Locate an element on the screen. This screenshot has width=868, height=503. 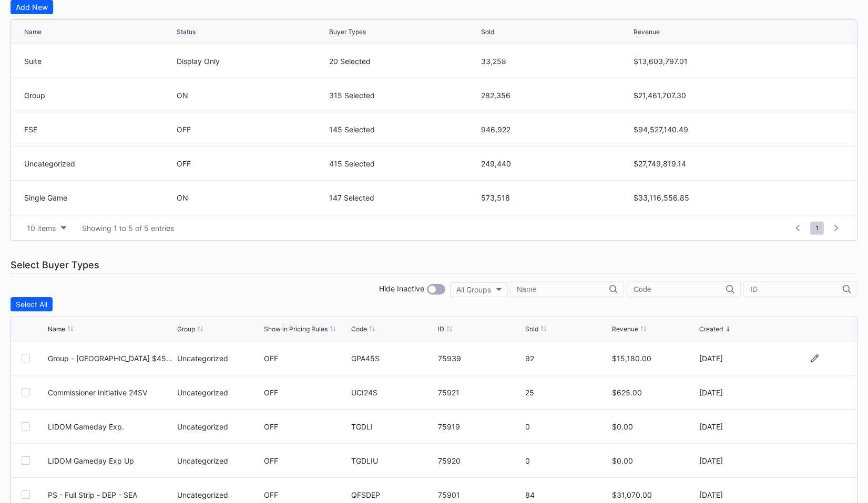
div: $31,070.00 is located at coordinates (654, 495).